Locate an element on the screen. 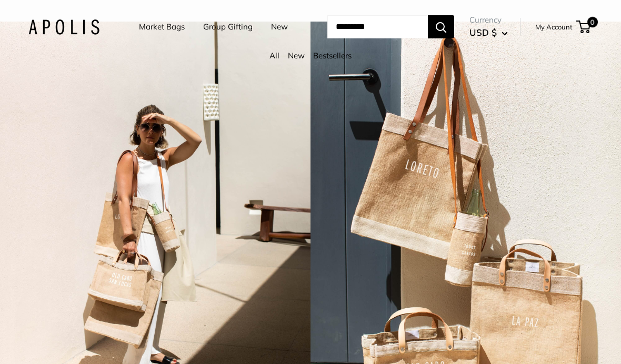 The image size is (621, 364). a: Group Gifting is located at coordinates (228, 26).